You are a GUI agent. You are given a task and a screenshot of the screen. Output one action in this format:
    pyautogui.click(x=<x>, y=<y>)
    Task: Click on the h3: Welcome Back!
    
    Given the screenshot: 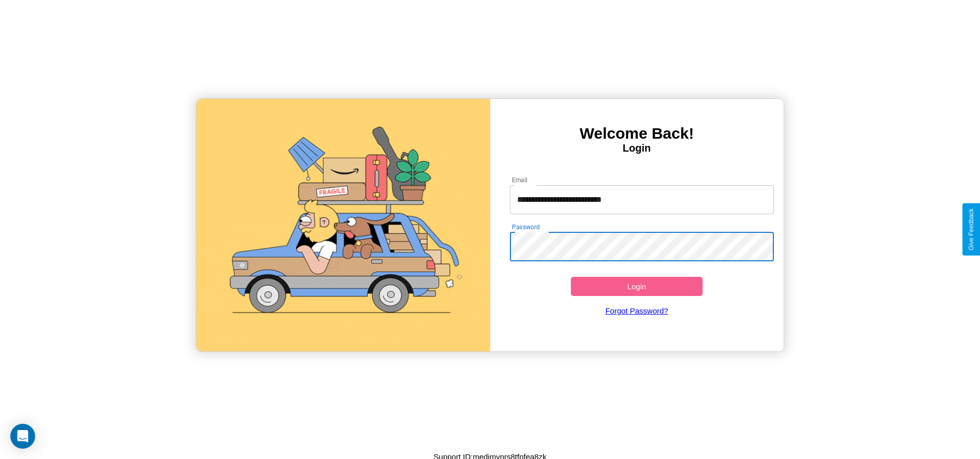 What is the action you would take?
    pyautogui.click(x=637, y=133)
    